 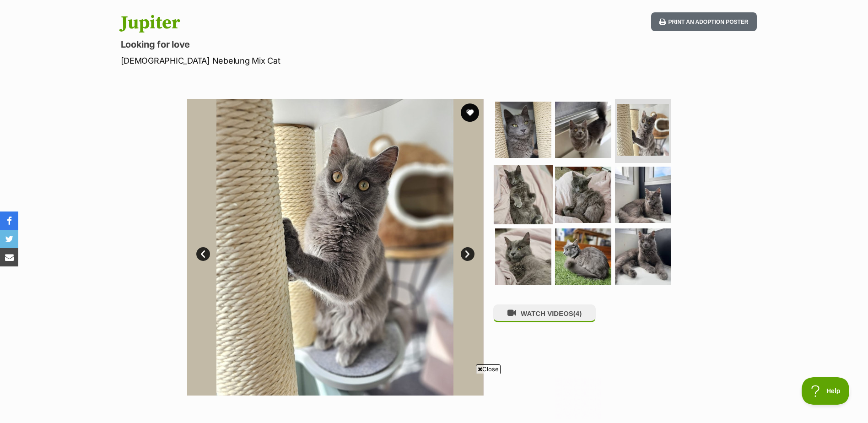 What do you see at coordinates (314, 23) in the screenshot?
I see `h1: Jupiter` at bounding box center [314, 23].